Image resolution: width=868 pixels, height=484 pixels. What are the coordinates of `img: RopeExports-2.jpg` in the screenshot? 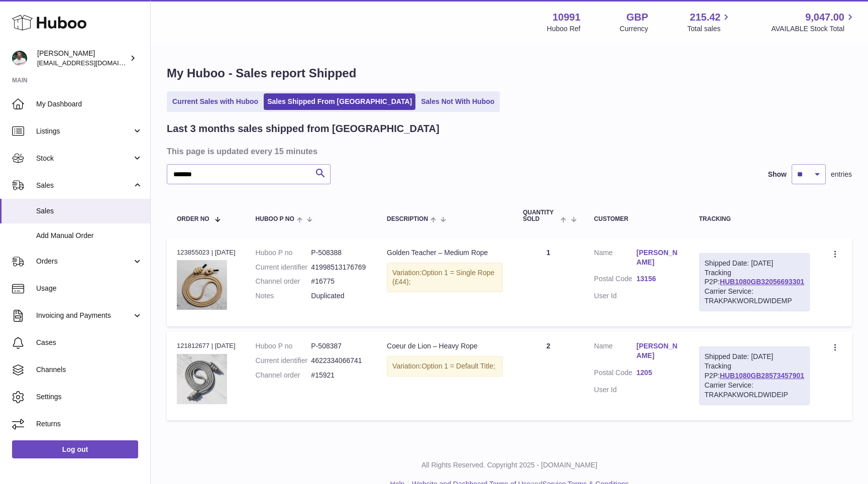 It's located at (202, 379).